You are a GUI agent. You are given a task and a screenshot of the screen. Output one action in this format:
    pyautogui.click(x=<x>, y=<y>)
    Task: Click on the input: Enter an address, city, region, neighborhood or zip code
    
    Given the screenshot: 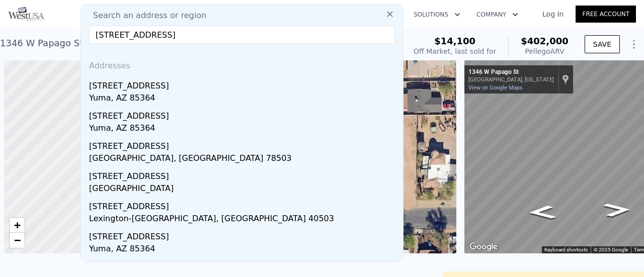 What is the action you would take?
    pyautogui.click(x=242, y=35)
    